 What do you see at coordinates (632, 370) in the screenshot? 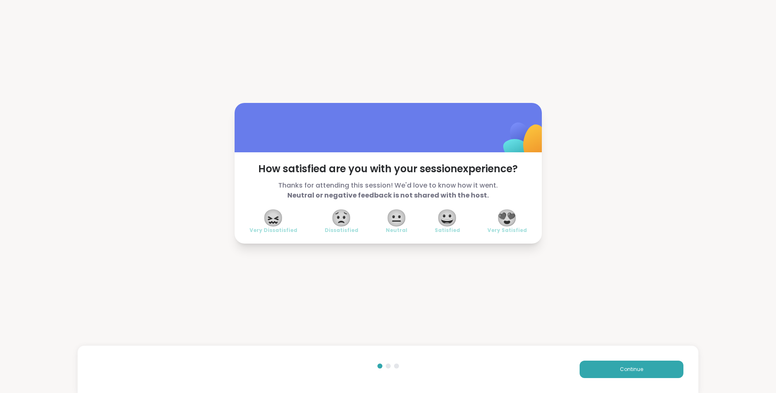
I see `span: Continue` at bounding box center [632, 370].